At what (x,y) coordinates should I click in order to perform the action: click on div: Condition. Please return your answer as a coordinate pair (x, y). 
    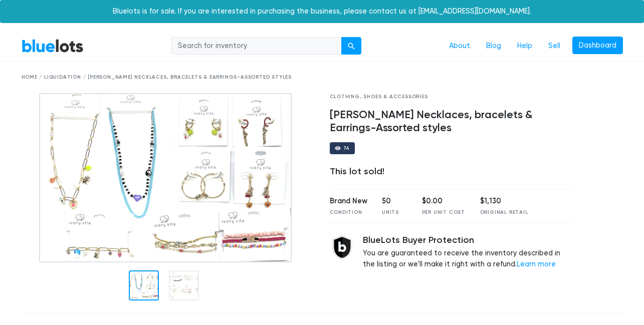
    Looking at the image, I should click on (348, 213).